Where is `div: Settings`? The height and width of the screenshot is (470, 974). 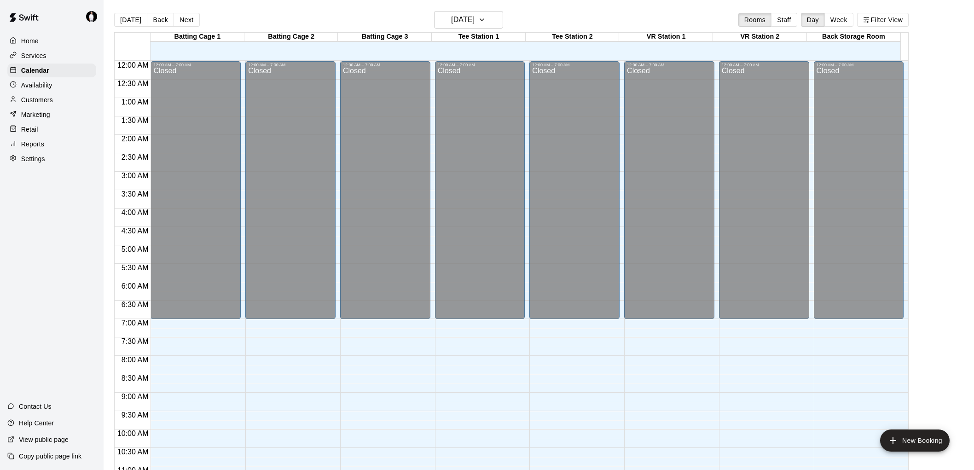 div: Settings is located at coordinates (52, 159).